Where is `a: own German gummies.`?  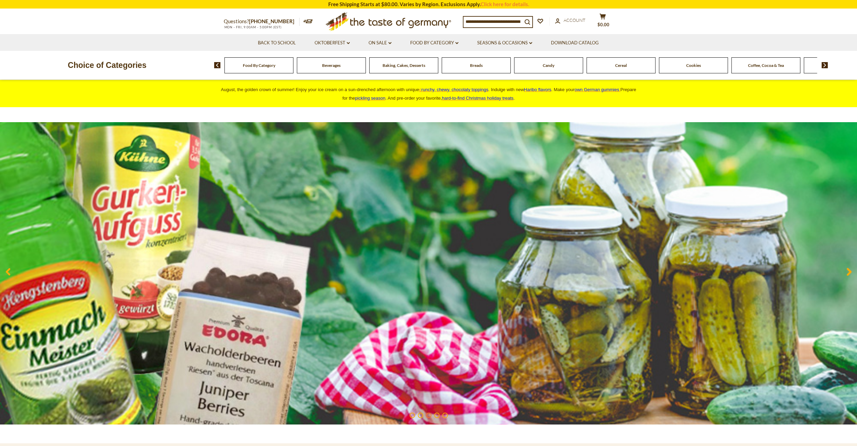 a: own German gummies. is located at coordinates (597, 89).